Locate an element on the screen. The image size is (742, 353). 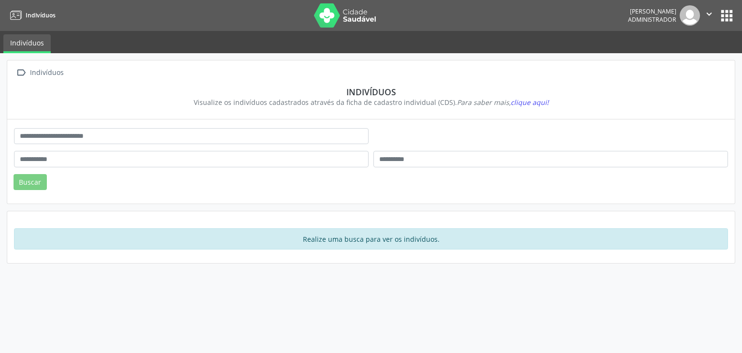
i: Para saber mais, is located at coordinates (503, 102).